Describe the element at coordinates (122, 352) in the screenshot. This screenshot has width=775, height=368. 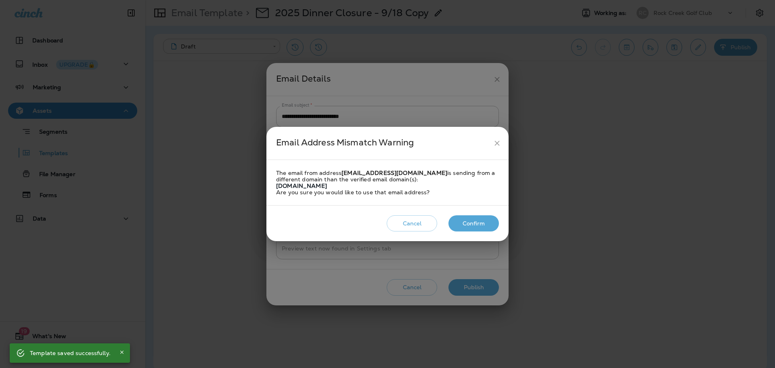
I see `button: Close` at that location.